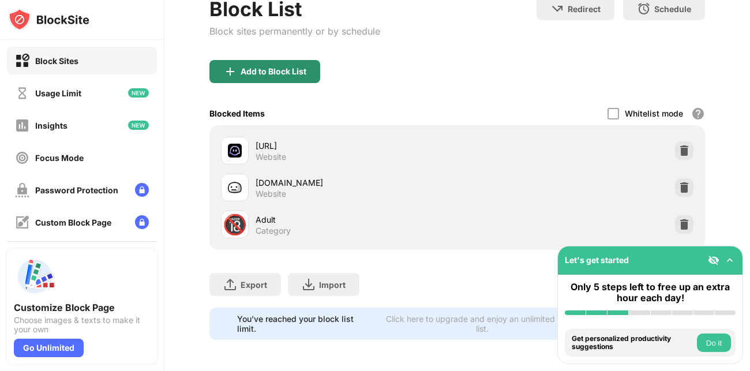 The width and height of the screenshot is (750, 371). What do you see at coordinates (57, 61) in the screenshot?
I see `div: Block Sites` at bounding box center [57, 61].